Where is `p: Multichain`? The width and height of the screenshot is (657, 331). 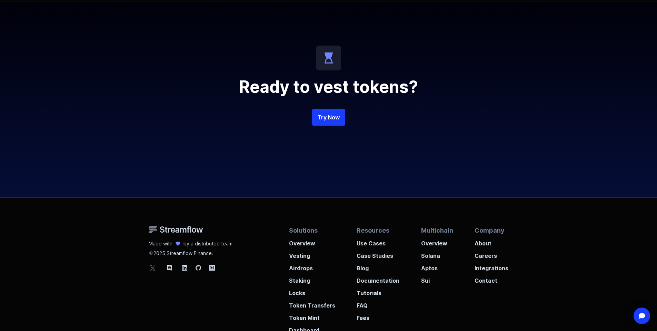
p: Multichain is located at coordinates (437, 230).